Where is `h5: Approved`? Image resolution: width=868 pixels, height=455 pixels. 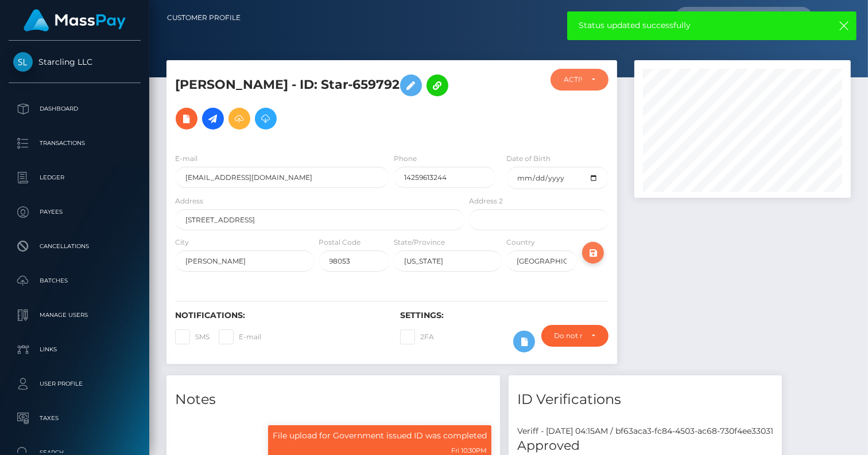 h5: Approved is located at coordinates (645, 447).